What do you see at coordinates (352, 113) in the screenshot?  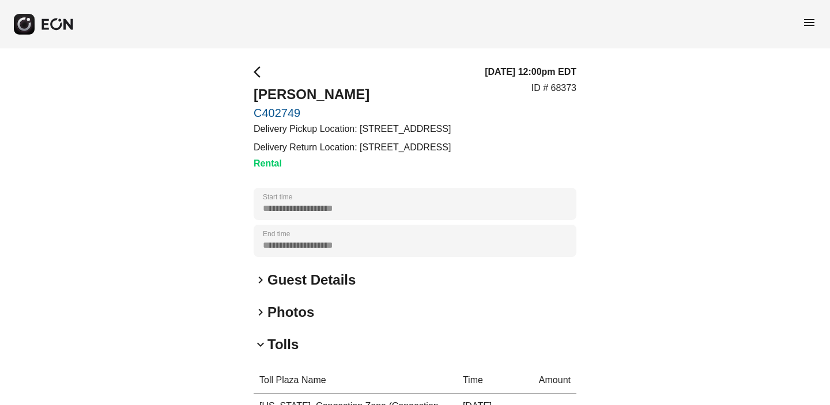 I see `a: C402749` at bounding box center [352, 113].